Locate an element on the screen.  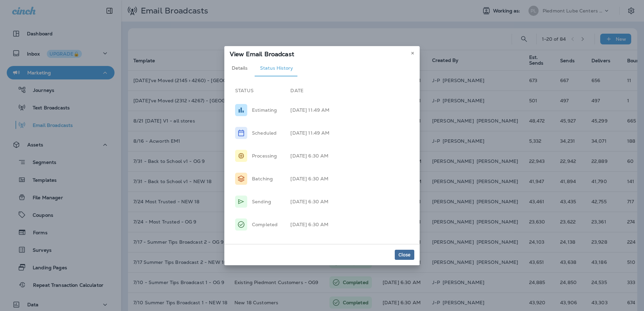
div: View Email Broadcast is located at coordinates (322, 53).